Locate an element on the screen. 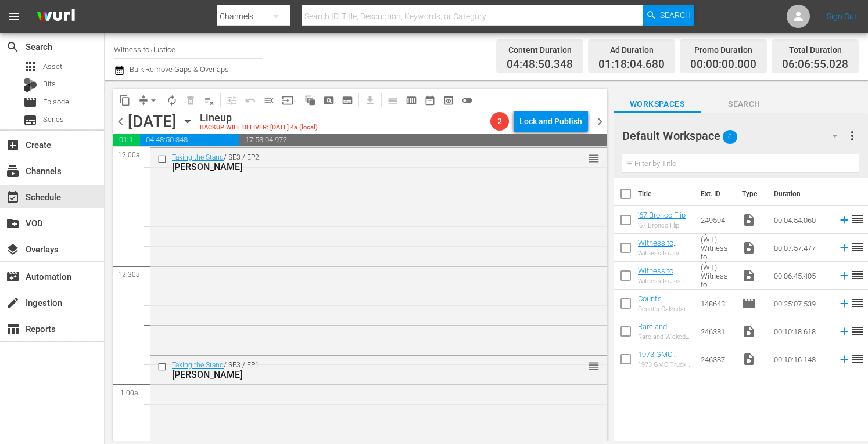 Image resolution: width=868 pixels, height=444 pixels. span: Automation is located at coordinates (13, 277).